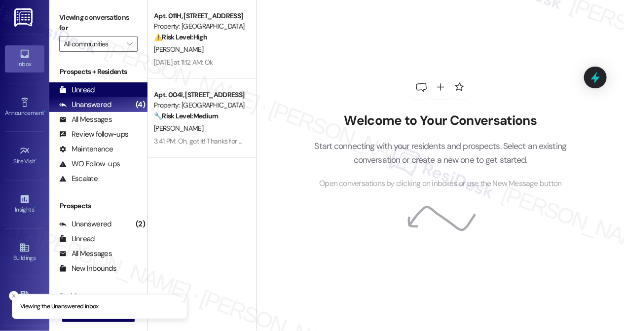 The image size is (624, 331). I want to click on div: New Inbounds, so click(88, 268).